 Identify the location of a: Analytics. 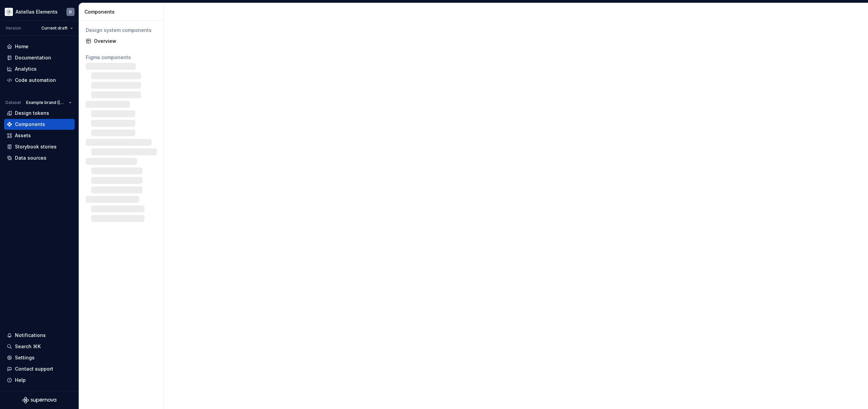
(40, 69).